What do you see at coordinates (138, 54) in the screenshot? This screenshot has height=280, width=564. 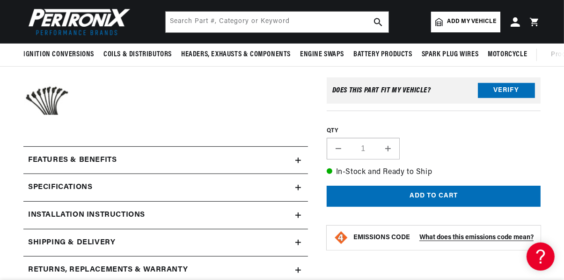 I see `summary: Coils & Distributors` at bounding box center [138, 54].